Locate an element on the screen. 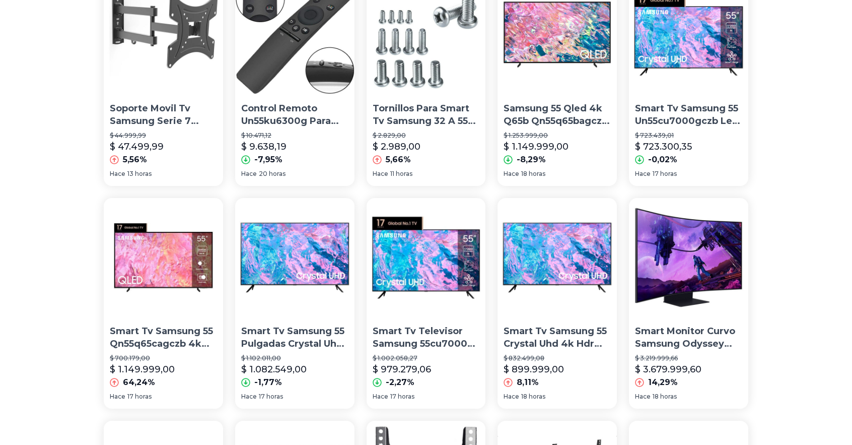 This screenshot has height=445, width=852. a: Smart Monitor Curvo Samsung Odyssey Ark 55 4k 165hz 60w RmsSmart Monitor Curvo Samsung Odyssey Ar... is located at coordinates (689, 303).